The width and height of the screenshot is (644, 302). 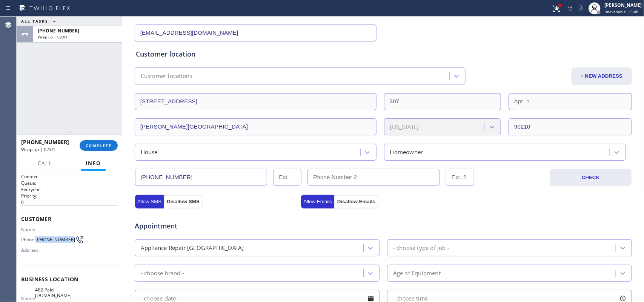 I want to click on button: Call, so click(x=45, y=163).